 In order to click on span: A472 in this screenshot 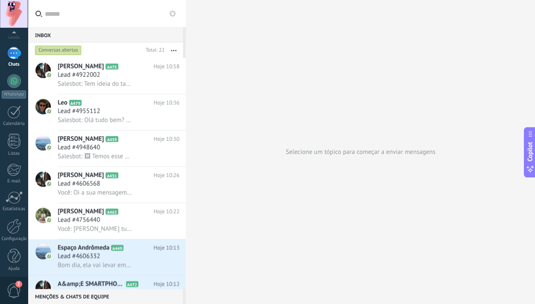, I will do `click(132, 284)`.